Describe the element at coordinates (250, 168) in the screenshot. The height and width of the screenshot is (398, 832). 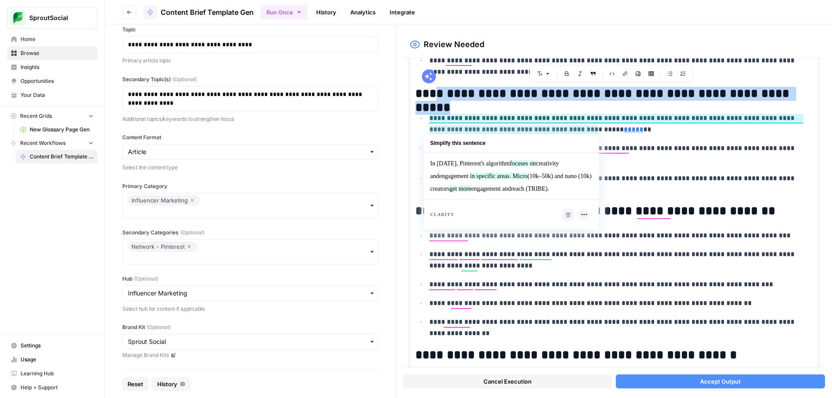
I see `p: Select the content type` at that location.